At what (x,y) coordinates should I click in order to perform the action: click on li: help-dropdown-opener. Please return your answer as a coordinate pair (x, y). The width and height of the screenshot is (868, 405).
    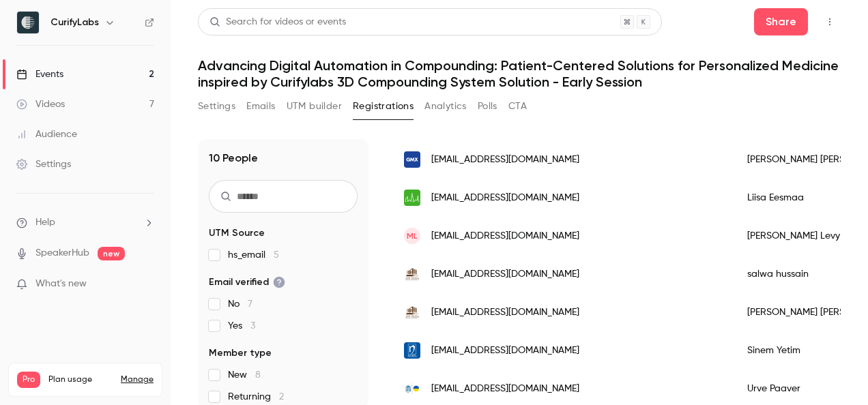
    Looking at the image, I should click on (85, 222).